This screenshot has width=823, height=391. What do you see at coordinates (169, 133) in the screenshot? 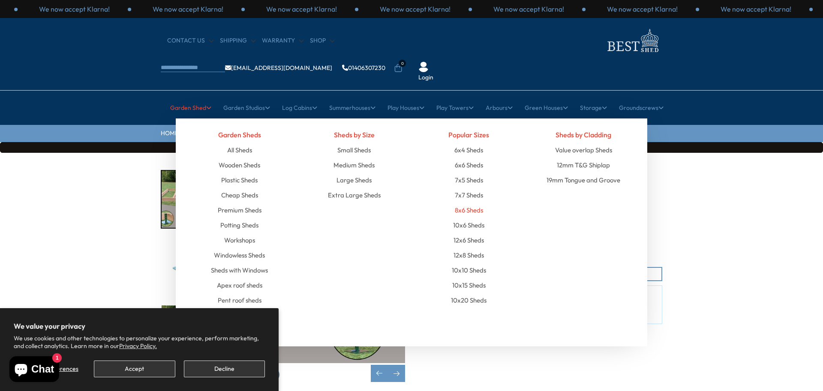
I see `a: HOME` at bounding box center [169, 133].